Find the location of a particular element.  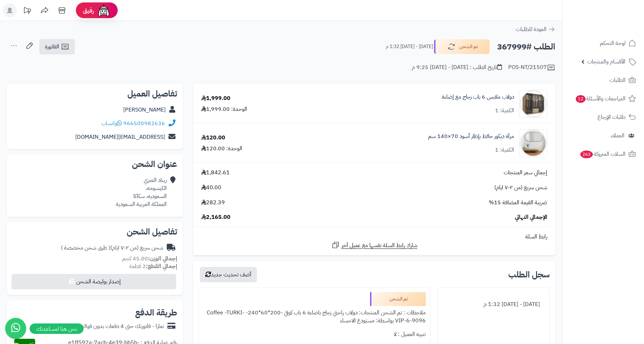

a: السلات المتروكة263 is located at coordinates (603, 154).